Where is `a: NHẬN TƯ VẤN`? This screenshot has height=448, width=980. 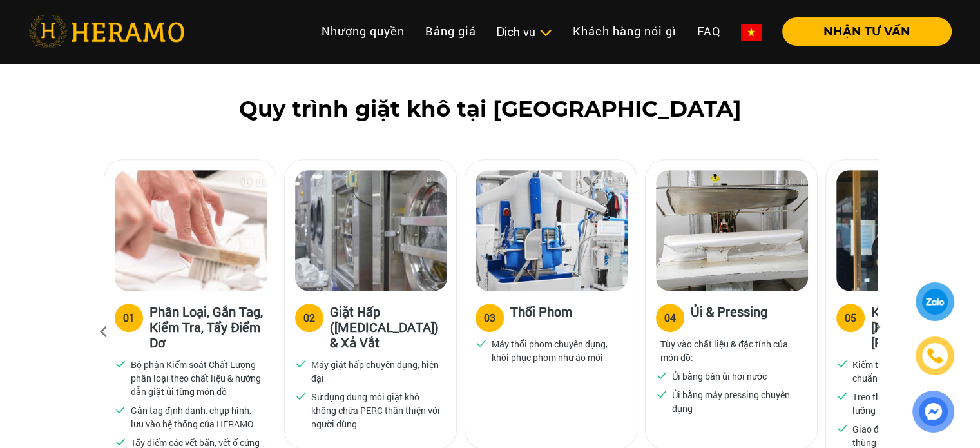
a: NHẬN TƯ VẤN is located at coordinates (861, 31).